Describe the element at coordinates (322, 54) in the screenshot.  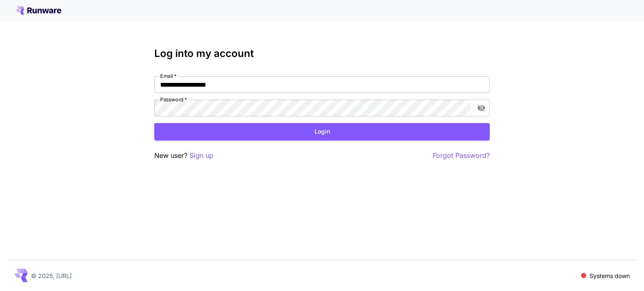
I see `h3: Log into my account` at that location.